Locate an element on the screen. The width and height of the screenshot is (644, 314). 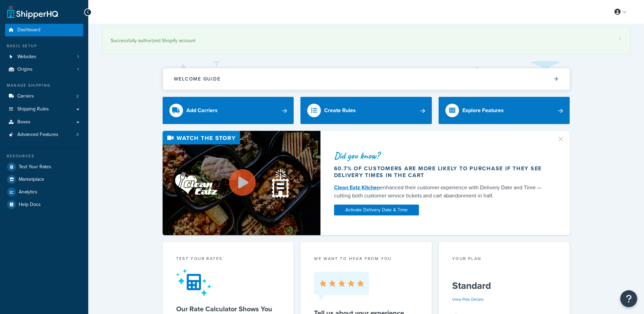
div: Manage Shipping is located at coordinates (44, 85).